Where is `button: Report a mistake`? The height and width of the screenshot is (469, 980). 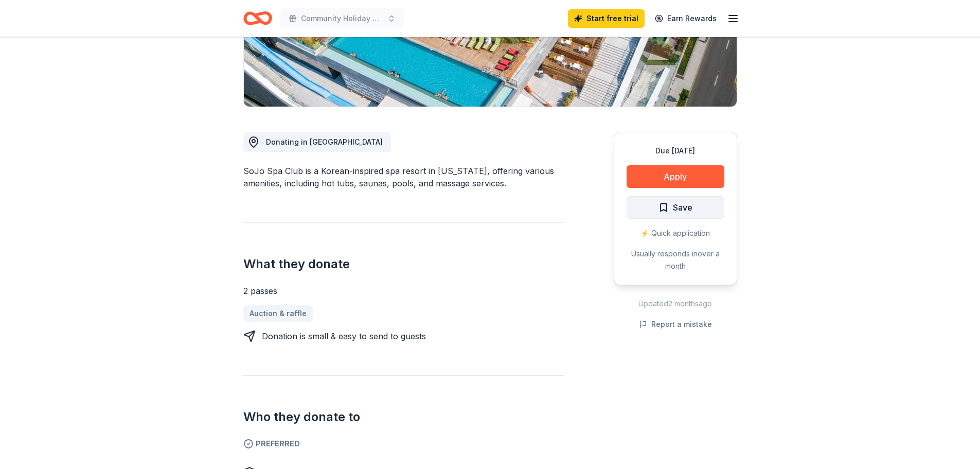 button: Report a mistake is located at coordinates (676, 324).